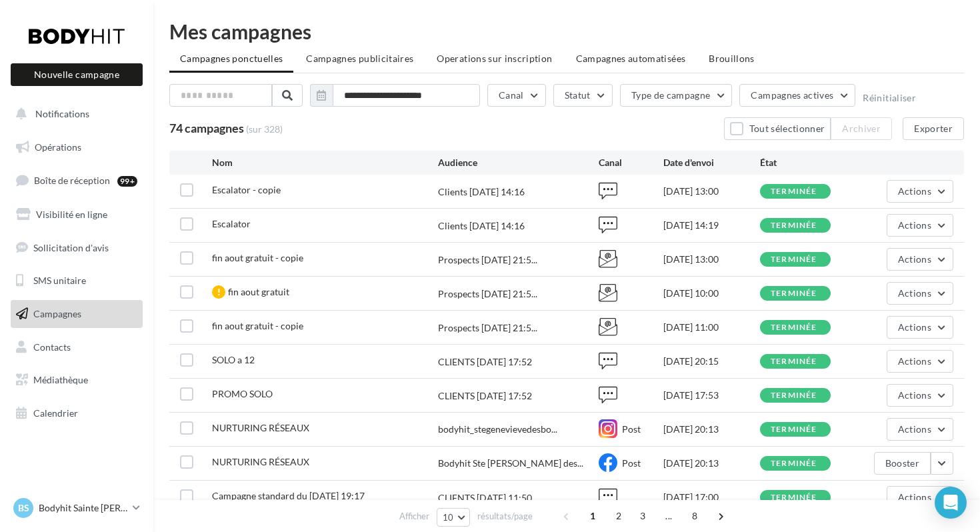 The image size is (980, 532). What do you see at coordinates (777, 129) in the screenshot?
I see `button: Tout sélectionner` at bounding box center [777, 129].